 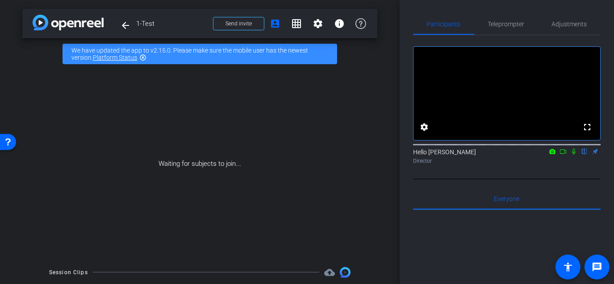 I want to click on mat-icon: highlight_off, so click(x=143, y=58).